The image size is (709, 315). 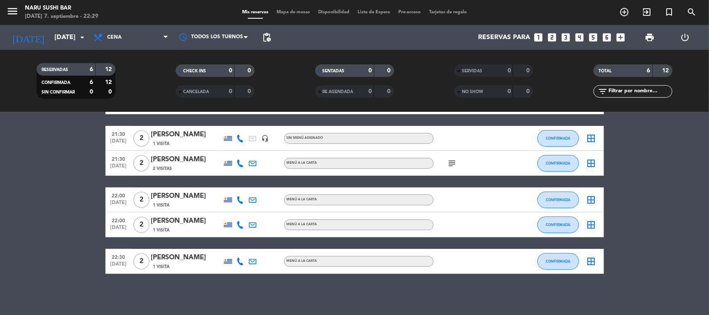 I want to click on span: Reservas para, so click(x=504, y=37).